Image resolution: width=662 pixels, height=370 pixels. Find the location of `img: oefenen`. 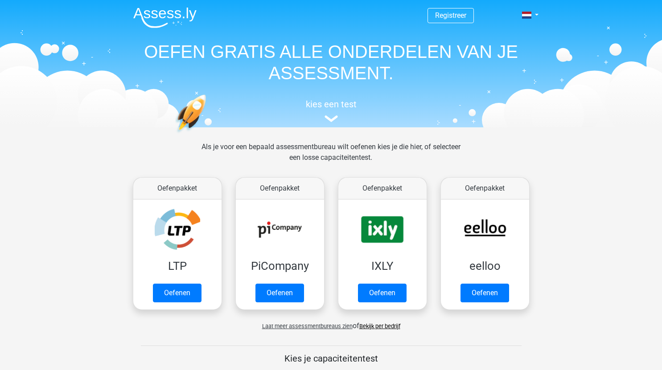

img: oefenen is located at coordinates (208, 135).